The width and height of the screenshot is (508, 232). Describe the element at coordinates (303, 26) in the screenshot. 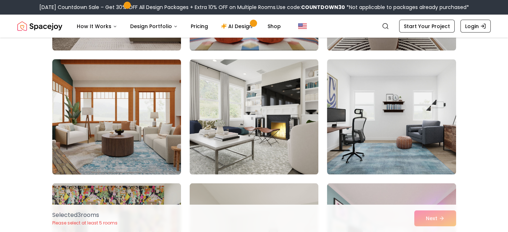

I see `img: United States` at that location.